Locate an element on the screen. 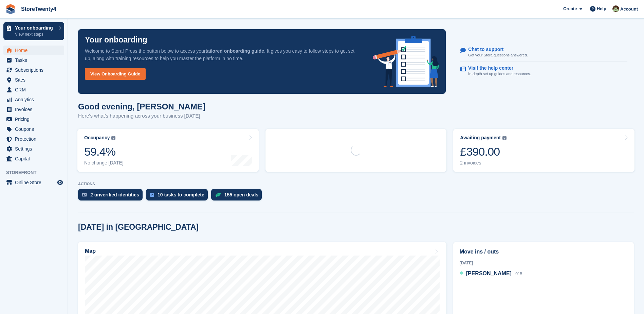 This screenshot has width=644, height=314. img: onboarding-info-6c161a55d2c0e0a8cae90662b2fe09162a5109e8cc188191df67fb4f79e88e88.svg is located at coordinates (406, 62).